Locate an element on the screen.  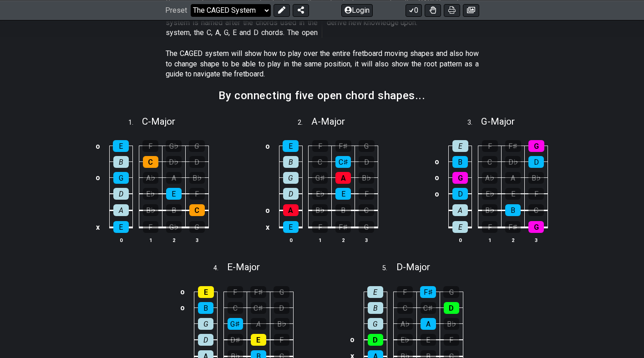
span: 3 . is located at coordinates (474, 123).